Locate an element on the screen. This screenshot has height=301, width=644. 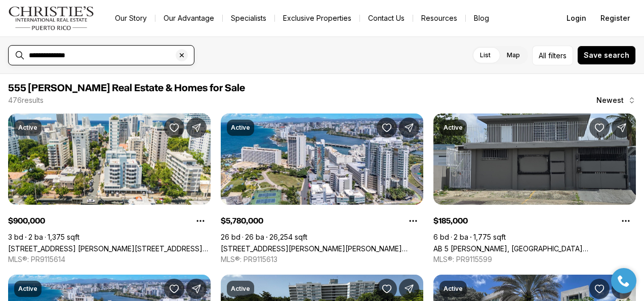
a: Blog is located at coordinates (481, 18).